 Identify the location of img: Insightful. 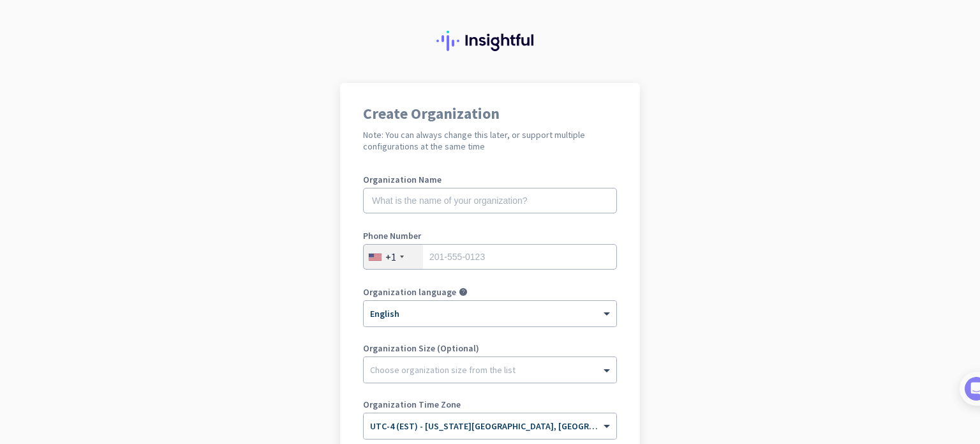
(490, 41).